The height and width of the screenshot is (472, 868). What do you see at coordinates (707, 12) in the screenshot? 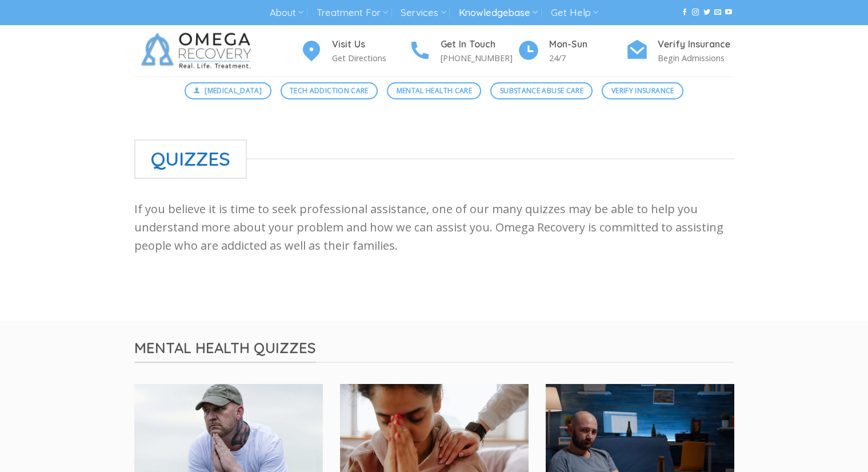
I see `a: Follow on Twitter` at bounding box center [707, 12].